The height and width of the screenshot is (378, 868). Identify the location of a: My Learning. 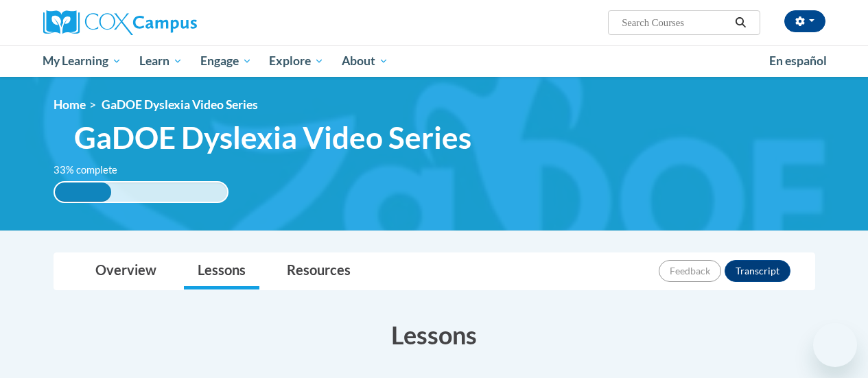
(83, 61).